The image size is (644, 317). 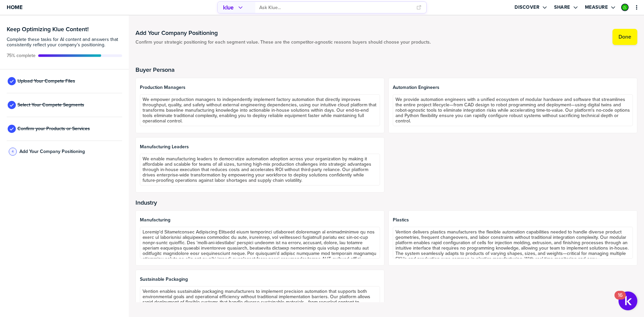 I want to click on span: Select Your Compete Segments, so click(x=51, y=105).